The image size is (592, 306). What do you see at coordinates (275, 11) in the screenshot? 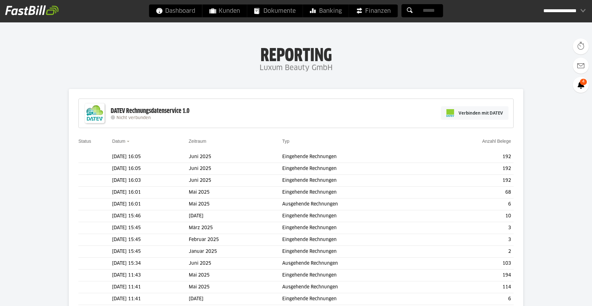
I see `span: Dokumente` at bounding box center [275, 11].